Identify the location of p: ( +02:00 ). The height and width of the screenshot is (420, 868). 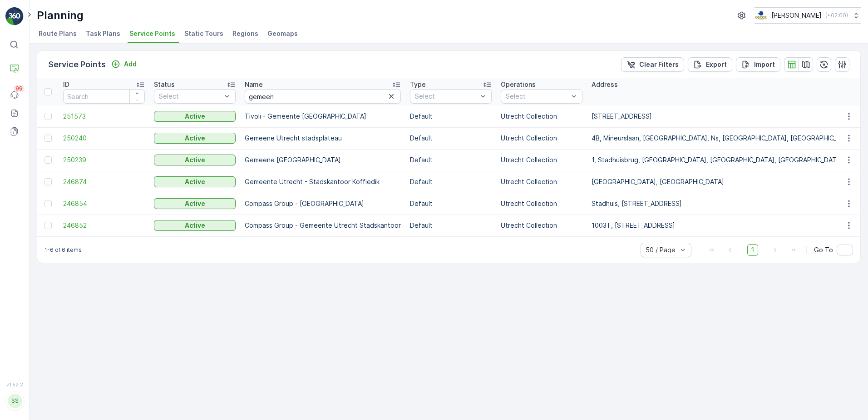
(837, 15).